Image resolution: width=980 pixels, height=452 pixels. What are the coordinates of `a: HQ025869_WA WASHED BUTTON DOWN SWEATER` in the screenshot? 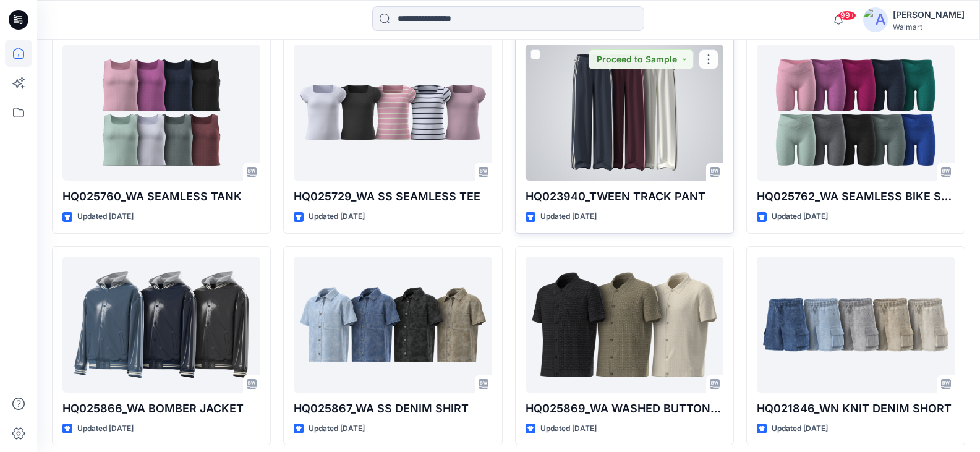 It's located at (624, 325).